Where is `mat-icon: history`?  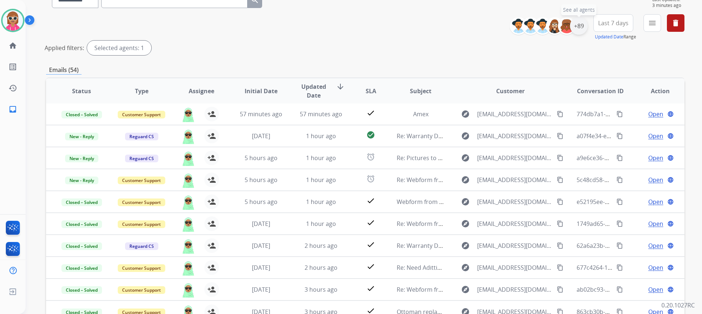 mat-icon: history is located at coordinates (13, 88).